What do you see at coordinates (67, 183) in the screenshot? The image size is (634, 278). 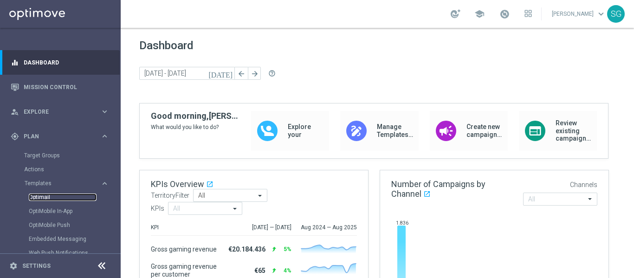 I see `div: Templates keyboard_arrow_right` at bounding box center [67, 183].